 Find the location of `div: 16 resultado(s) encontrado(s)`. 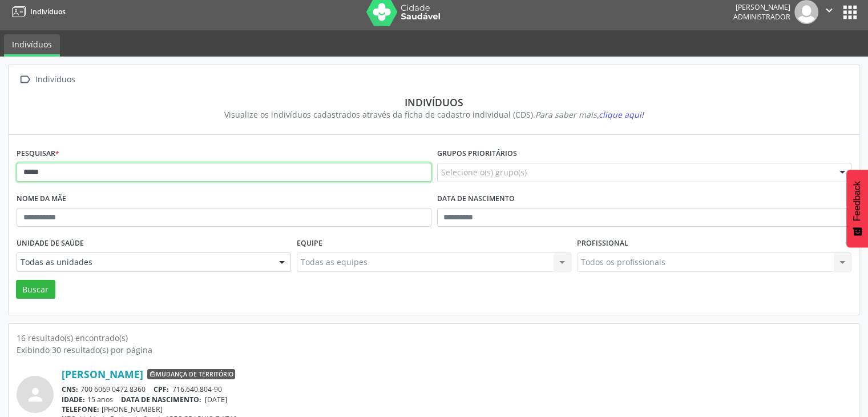

div: 16 resultado(s) encontrado(s) is located at coordinates (434, 337).